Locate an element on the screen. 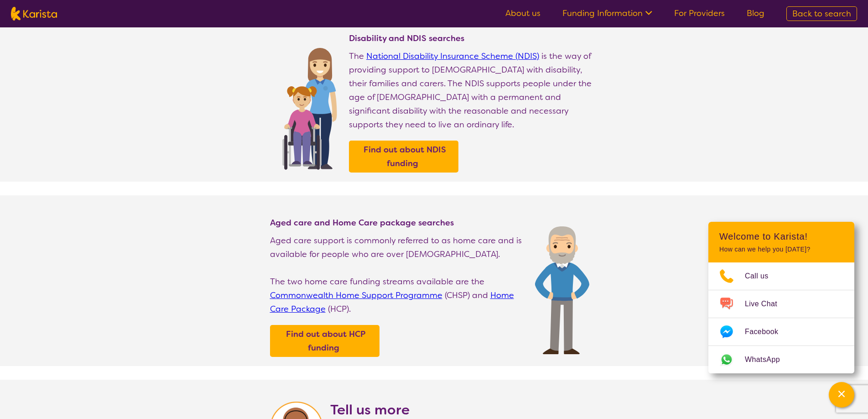 The image size is (868, 419). span: Live Chat is located at coordinates (766, 304).